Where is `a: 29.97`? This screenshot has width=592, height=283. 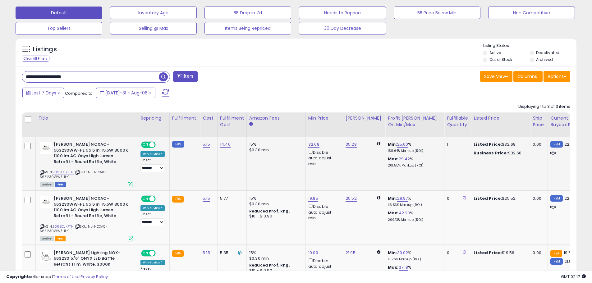 a: 29.97 is located at coordinates (402, 199).